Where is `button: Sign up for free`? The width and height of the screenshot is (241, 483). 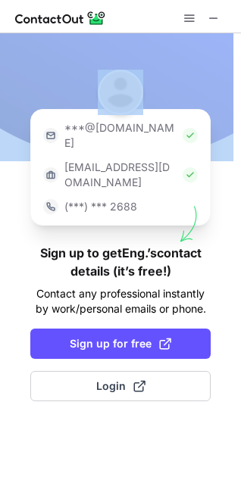
button: Sign up for free is located at coordinates (120, 344).